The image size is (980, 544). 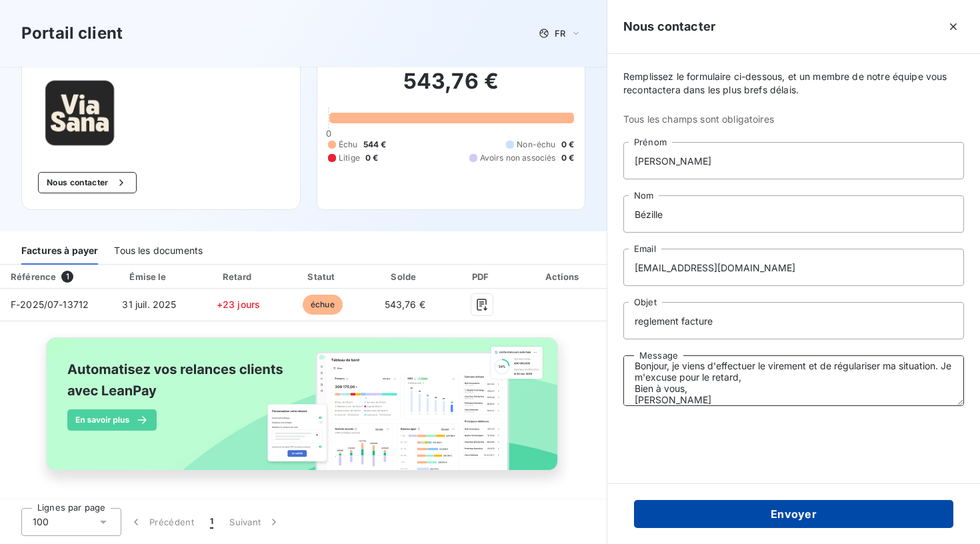 What do you see at coordinates (60, 251) in the screenshot?
I see `div: Factures à payer` at bounding box center [60, 251].